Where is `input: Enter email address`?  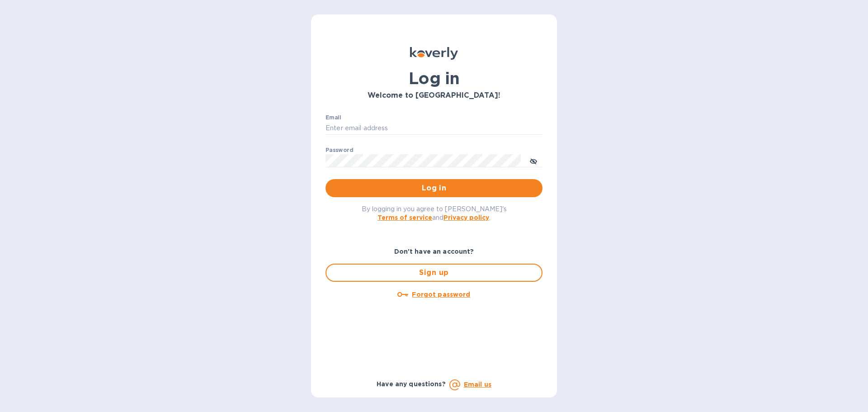
input: Enter email address is located at coordinates (434, 129).